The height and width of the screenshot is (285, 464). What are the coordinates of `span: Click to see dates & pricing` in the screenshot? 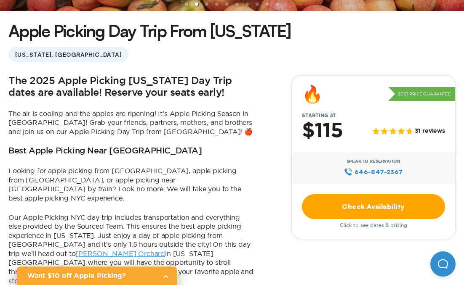 It's located at (373, 226).